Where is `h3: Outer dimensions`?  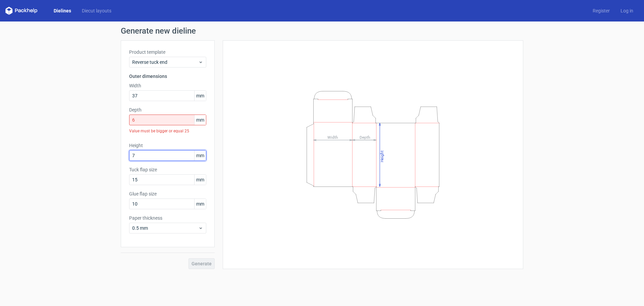 h3: Outer dimensions is located at coordinates (168, 76).